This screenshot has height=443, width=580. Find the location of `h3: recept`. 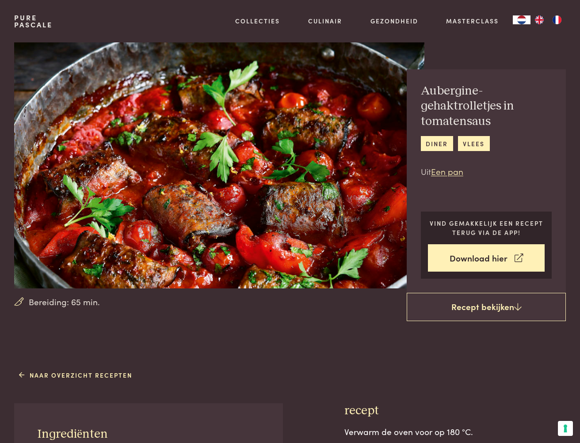

h3: recept is located at coordinates (455, 411).